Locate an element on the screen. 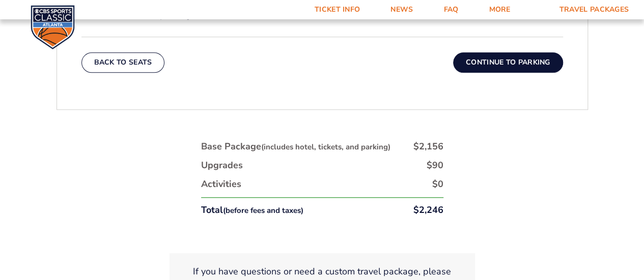 Image resolution: width=644 pixels, height=280 pixels. div: Activities is located at coordinates (221, 184).